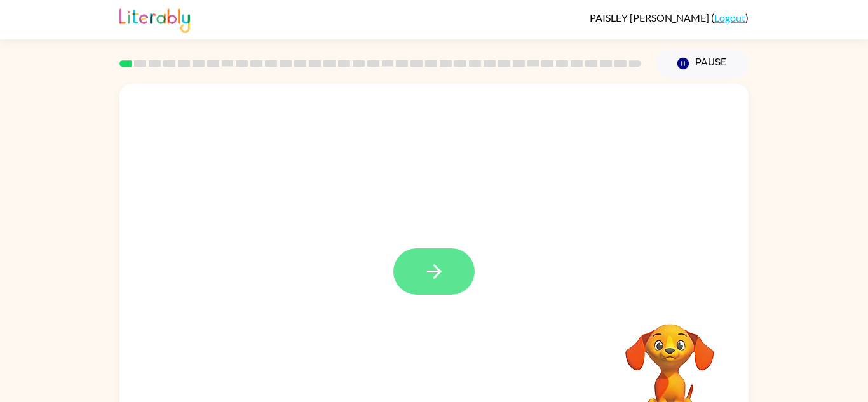  I want to click on a: Logout, so click(730, 17).